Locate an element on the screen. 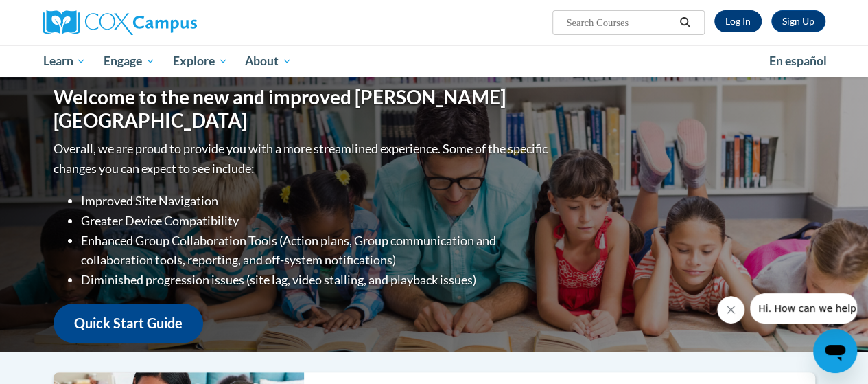  a: Learn is located at coordinates (64, 61).